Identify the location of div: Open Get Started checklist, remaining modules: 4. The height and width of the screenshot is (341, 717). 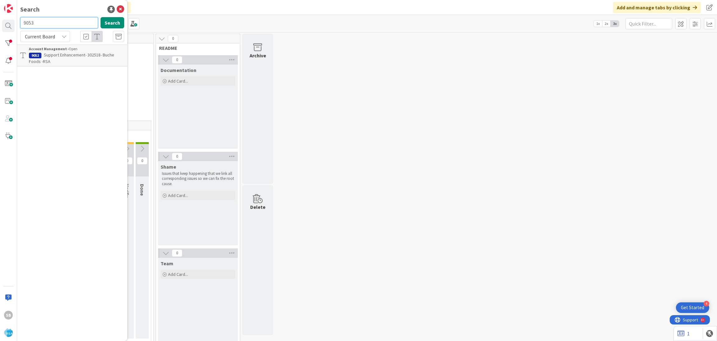
(693, 307).